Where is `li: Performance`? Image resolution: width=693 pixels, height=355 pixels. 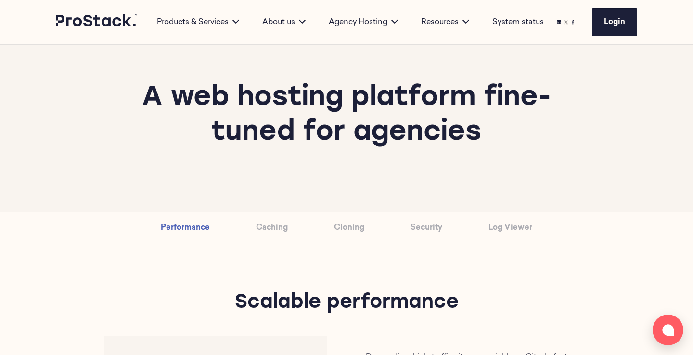 li: Performance is located at coordinates (185, 228).